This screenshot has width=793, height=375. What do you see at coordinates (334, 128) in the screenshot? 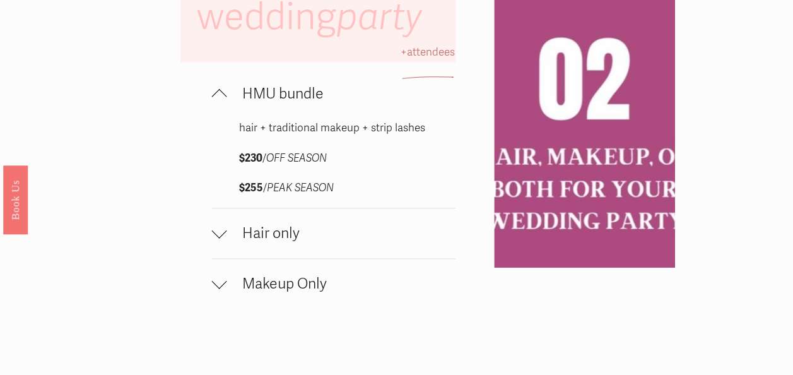
I see `p: hair + traditional makeup + strip lashes` at bounding box center [334, 128].